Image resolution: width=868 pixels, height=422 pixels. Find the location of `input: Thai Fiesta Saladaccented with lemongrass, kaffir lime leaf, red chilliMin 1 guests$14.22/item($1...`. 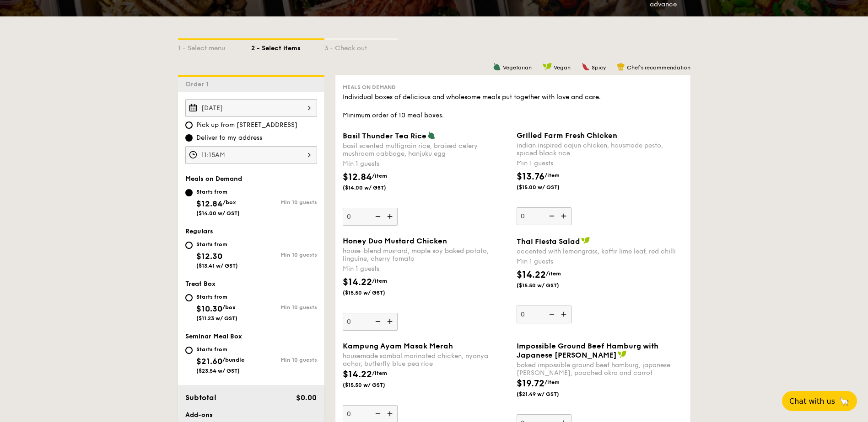

input: Thai Fiesta Saladaccented with lemongrass, kaffir lime leaf, red chilliMin 1 guests$14.22/item($1... is located at coordinates (544, 315).